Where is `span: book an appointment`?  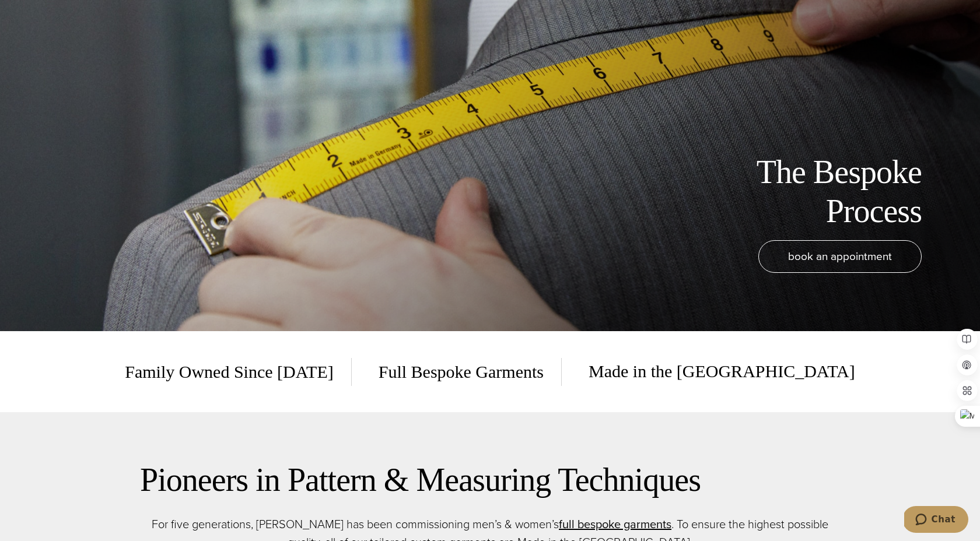
span: book an appointment is located at coordinates (840, 256).